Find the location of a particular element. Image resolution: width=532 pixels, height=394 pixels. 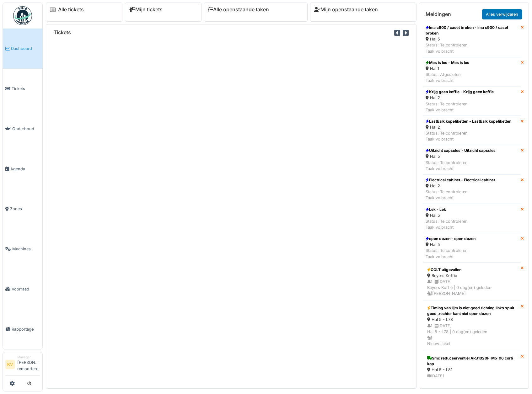

span: Onderhoud is located at coordinates (26, 129).